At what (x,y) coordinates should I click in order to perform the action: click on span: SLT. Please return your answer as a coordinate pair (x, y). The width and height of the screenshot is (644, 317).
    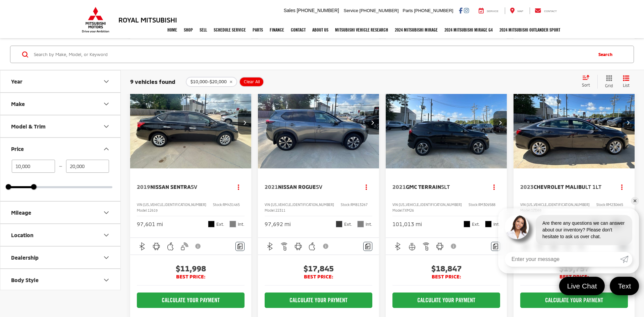
    Looking at the image, I should click on (445, 186).